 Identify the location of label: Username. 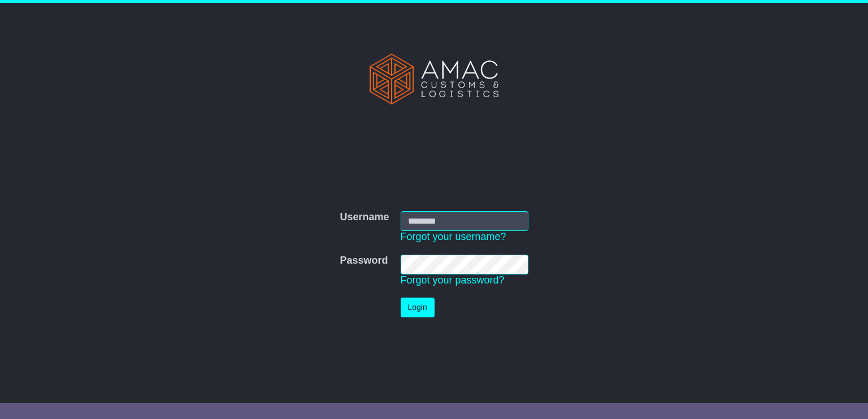
(364, 218).